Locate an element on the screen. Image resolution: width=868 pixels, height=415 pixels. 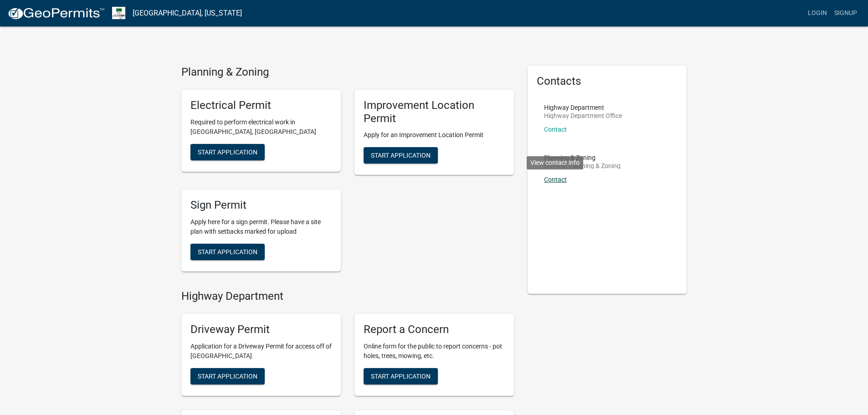
h4: Highway Department is located at coordinates (348, 296).